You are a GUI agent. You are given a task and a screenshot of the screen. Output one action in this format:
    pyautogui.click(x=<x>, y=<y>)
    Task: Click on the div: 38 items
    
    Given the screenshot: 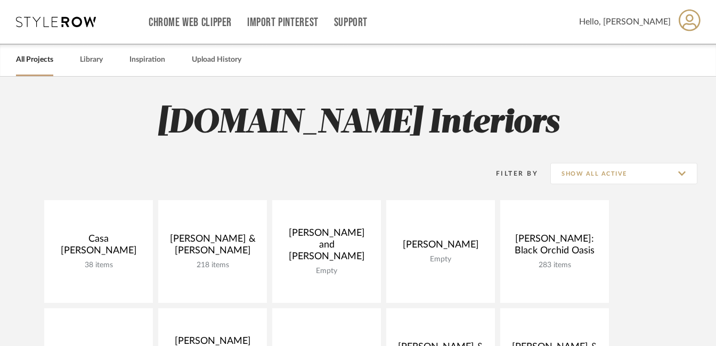 What is the action you would take?
    pyautogui.click(x=99, y=265)
    